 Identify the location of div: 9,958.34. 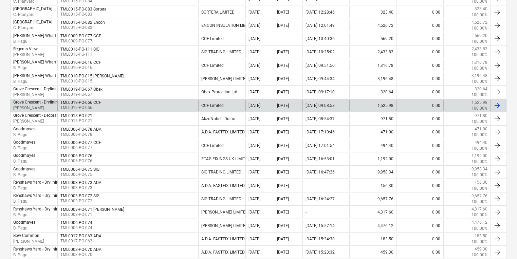
(373, 172).